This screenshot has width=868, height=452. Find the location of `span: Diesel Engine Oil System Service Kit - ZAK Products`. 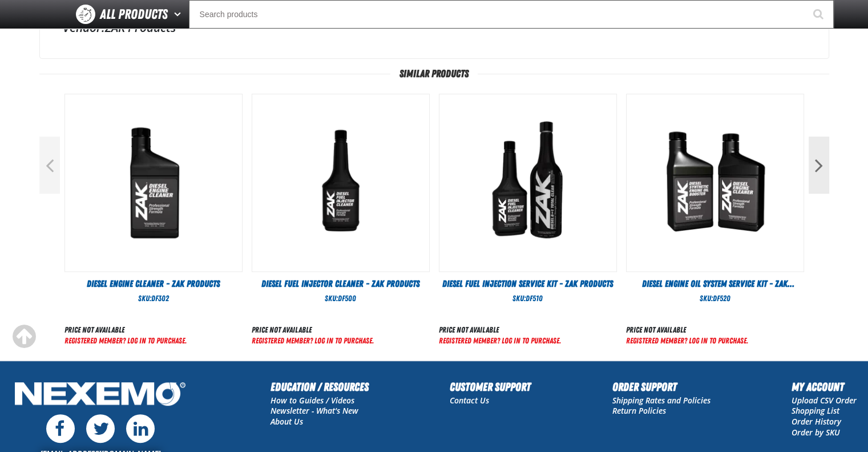

span: Diesel Engine Oil System Service Kit - ZAK Products is located at coordinates (718, 289).